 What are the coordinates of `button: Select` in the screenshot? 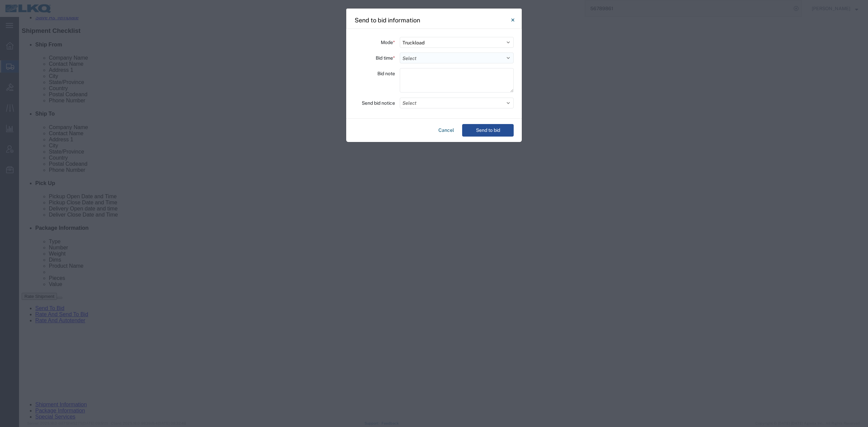 It's located at (457, 103).